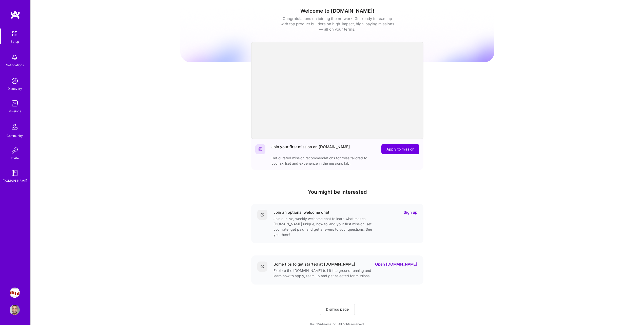 Image resolution: width=644 pixels, height=325 pixels. What do you see at coordinates (262, 266) in the screenshot?
I see `img: Details` at bounding box center [262, 266].